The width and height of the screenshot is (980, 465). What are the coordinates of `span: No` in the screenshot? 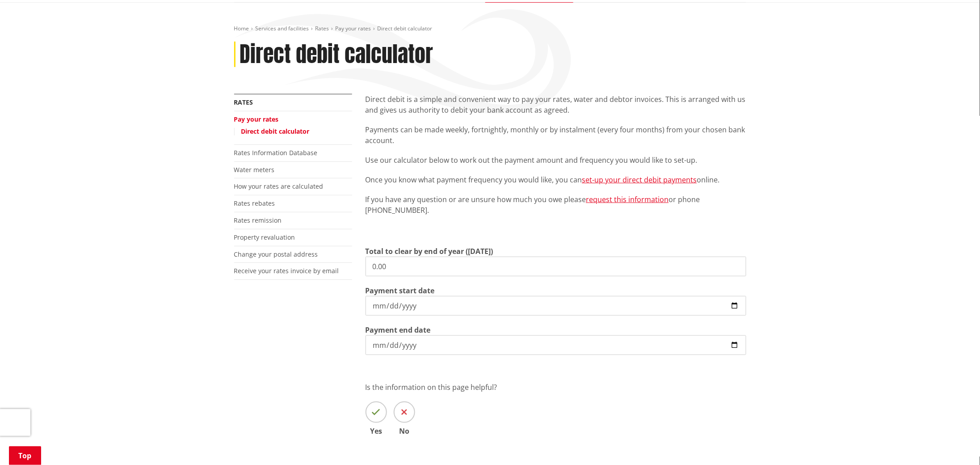 It's located at (404, 431).